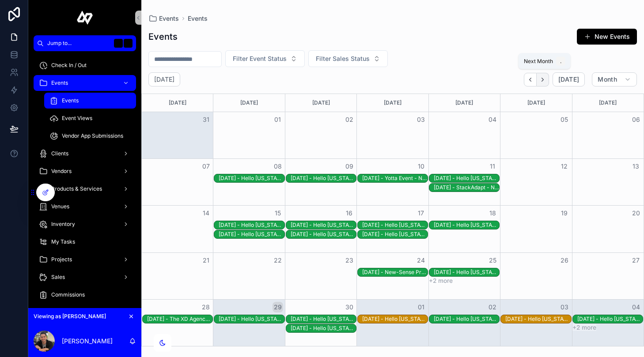 The height and width of the screenshot is (357, 644). Describe the element at coordinates (565, 213) in the screenshot. I see `button: 19` at that location.